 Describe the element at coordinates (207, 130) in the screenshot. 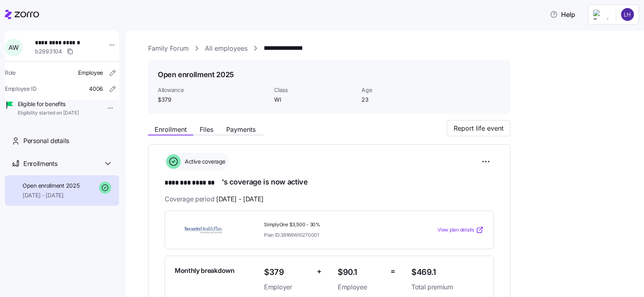

I see `span: Files` at that location.